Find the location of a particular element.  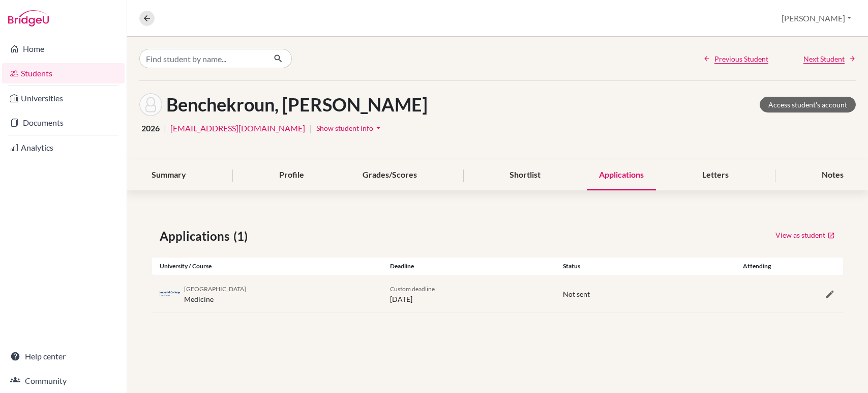

input: Find student by name... is located at coordinates (203, 58).